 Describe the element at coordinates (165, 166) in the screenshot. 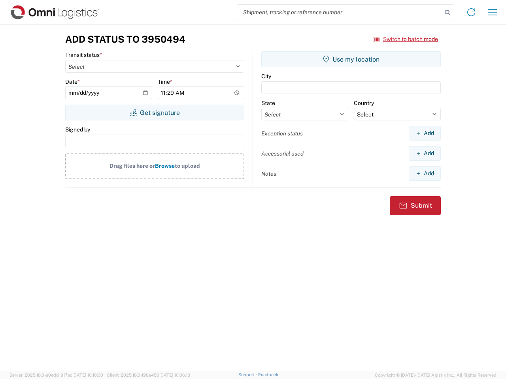

I see `span: Browse` at that location.